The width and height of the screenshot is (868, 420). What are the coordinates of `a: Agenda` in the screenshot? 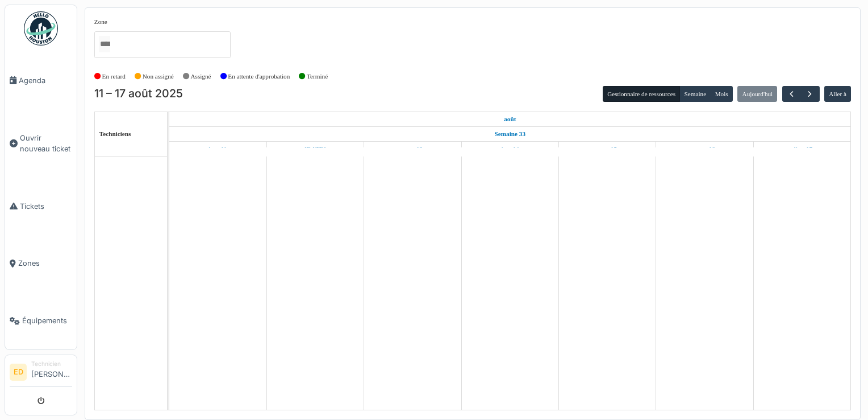 It's located at (41, 80).